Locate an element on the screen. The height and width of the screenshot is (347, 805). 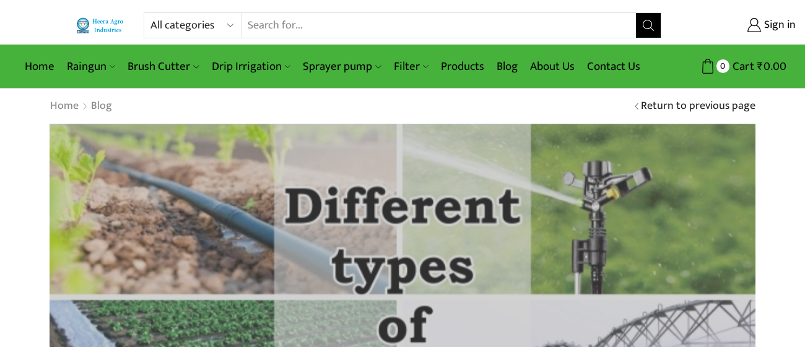
a: Products is located at coordinates (462, 66).